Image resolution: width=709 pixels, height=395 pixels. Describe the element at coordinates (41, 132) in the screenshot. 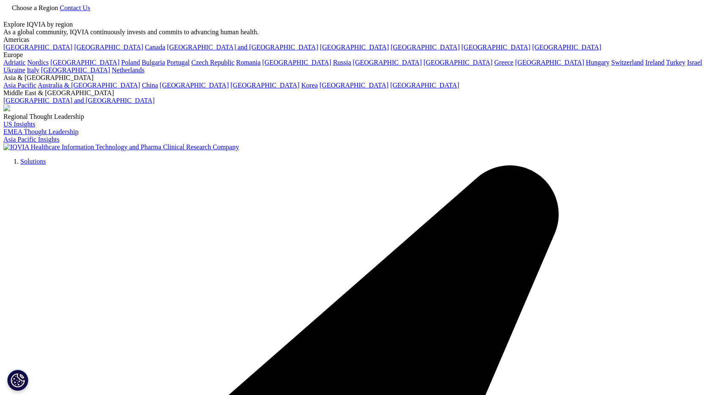

I see `a: EMEA Thought Leadership` at that location.